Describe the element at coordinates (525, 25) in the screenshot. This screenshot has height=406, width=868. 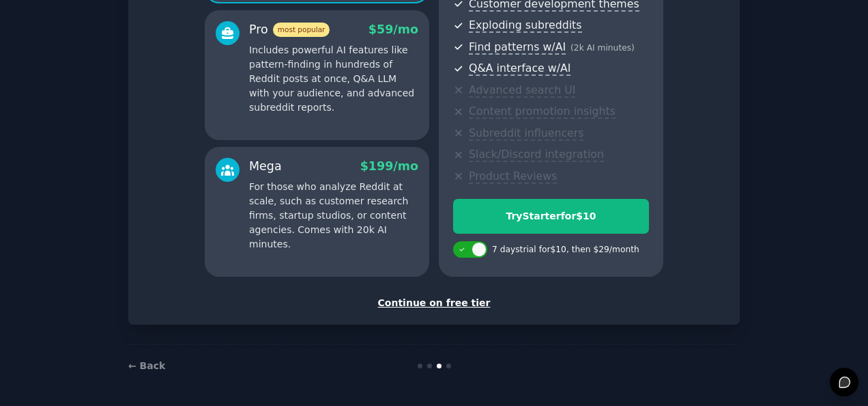
I see `span: Exploding subreddits` at that location.